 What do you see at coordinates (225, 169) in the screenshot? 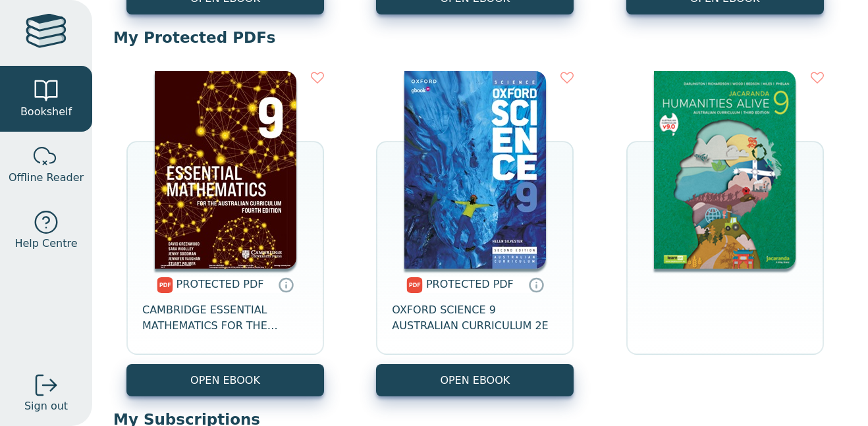
I see `img: 9c4dd4a8-645f-4a19-9e77-d06ead58bdc0.jpg` at bounding box center [225, 169].